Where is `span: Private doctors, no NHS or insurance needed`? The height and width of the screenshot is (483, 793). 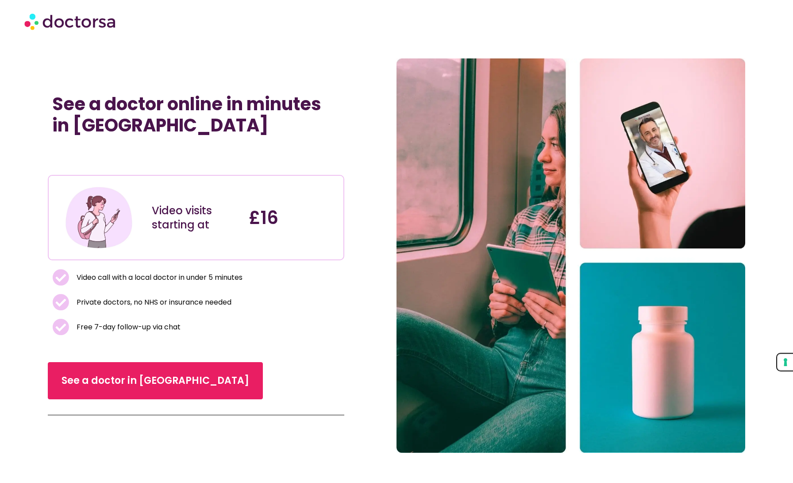
span: Private doctors, no NHS or insurance needed is located at coordinates (153, 302).